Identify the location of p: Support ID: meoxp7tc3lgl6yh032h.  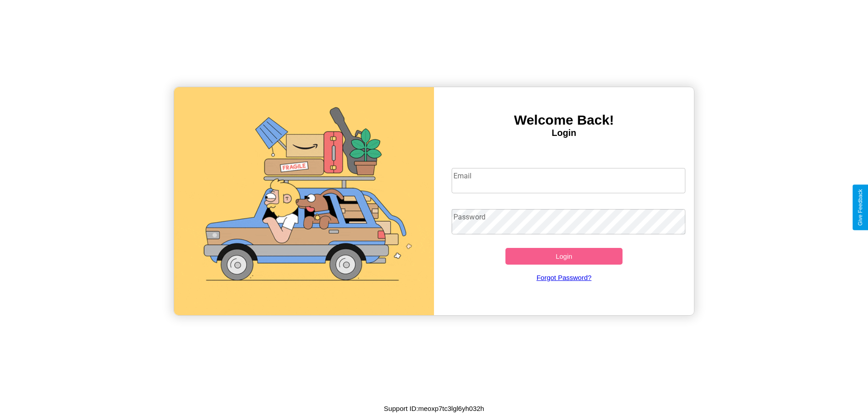
(434, 408).